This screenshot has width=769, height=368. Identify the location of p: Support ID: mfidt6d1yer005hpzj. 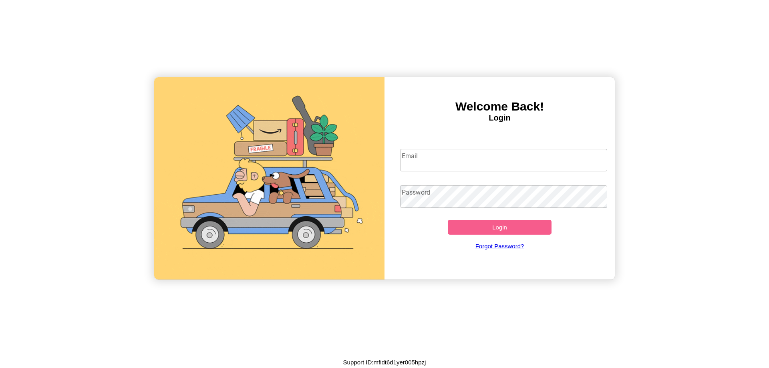
(384, 362).